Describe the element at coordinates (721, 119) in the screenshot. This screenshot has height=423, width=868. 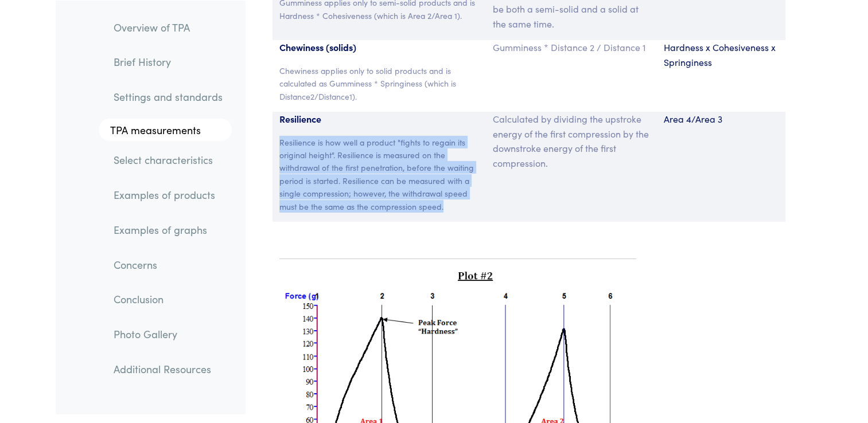
I see `p: Area 4/Area 3` at that location.